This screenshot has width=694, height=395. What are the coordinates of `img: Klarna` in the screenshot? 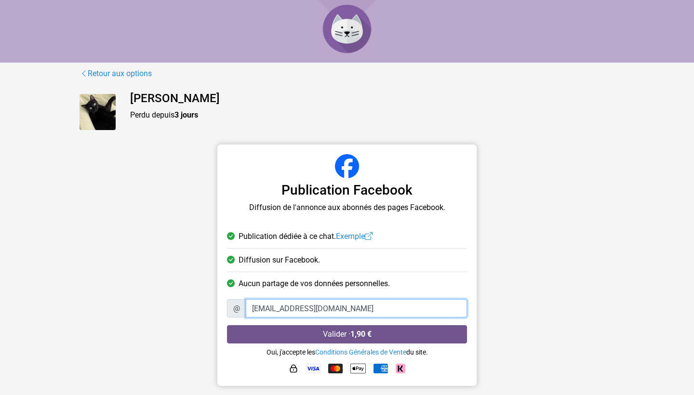 It's located at (400, 368).